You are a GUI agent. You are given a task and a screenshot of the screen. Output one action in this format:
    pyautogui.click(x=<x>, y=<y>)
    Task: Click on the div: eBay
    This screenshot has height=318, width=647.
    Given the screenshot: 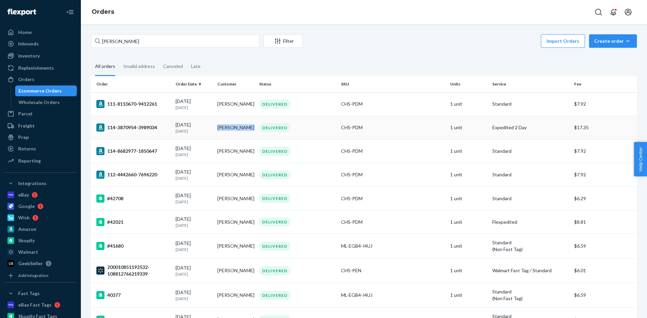 What is the action you would take?
    pyautogui.click(x=24, y=195)
    